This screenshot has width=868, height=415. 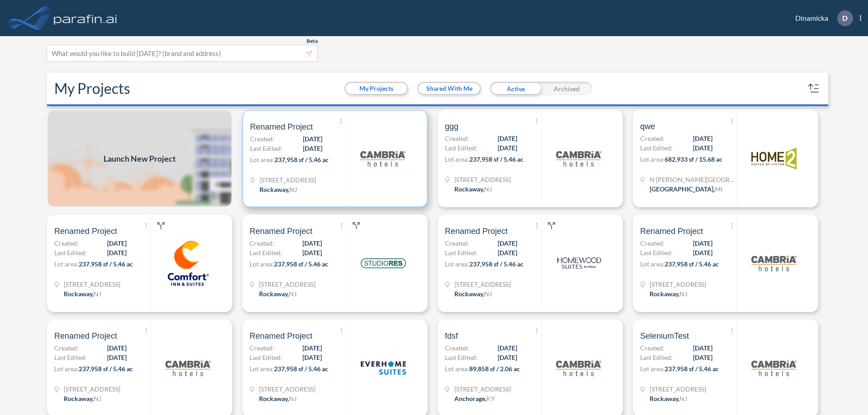 I want to click on p: D, so click(x=845, y=18).